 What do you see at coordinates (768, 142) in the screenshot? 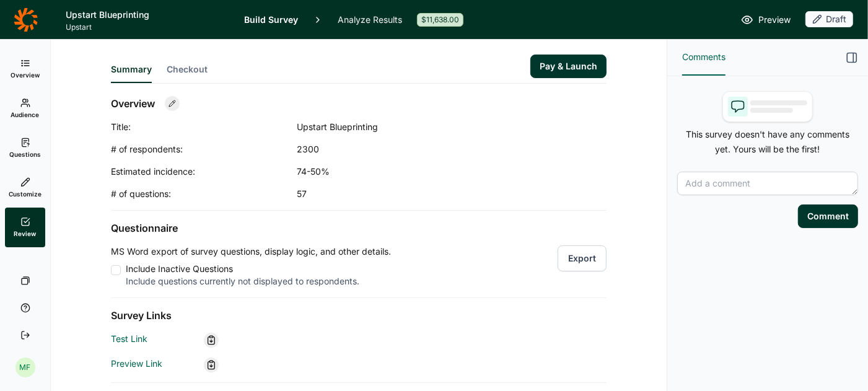
I see `p: This survey doesn't have any comments yet. Yours will be the first!` at bounding box center [768, 142].